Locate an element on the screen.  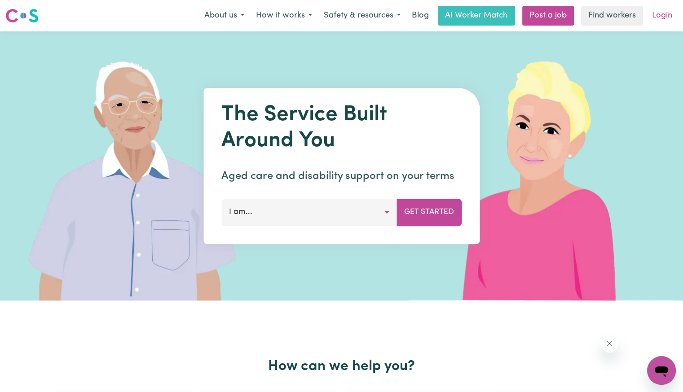
button: About us is located at coordinates (224, 16).